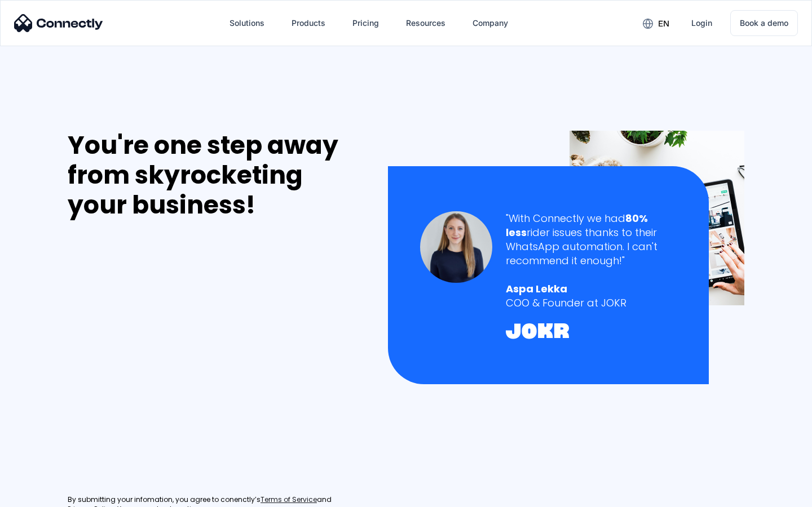  What do you see at coordinates (58, 23) in the screenshot?
I see `img: Connectly Logo` at bounding box center [58, 23].